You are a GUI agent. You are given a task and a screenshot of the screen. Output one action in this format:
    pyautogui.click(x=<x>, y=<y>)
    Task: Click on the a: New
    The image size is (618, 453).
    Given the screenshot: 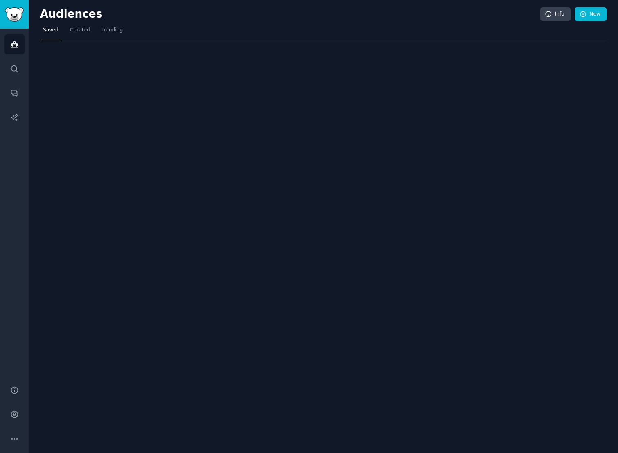 What is the action you would take?
    pyautogui.click(x=590, y=14)
    